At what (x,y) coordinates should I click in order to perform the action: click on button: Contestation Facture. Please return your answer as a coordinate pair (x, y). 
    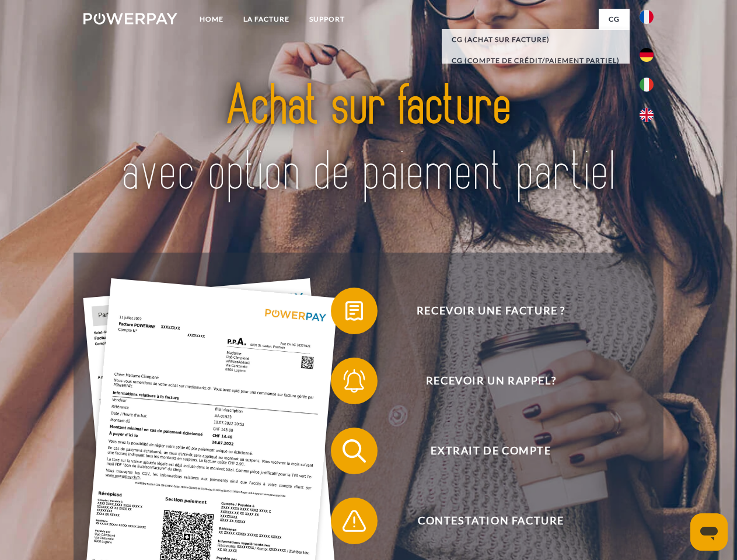
    Looking at the image, I should click on (482, 521).